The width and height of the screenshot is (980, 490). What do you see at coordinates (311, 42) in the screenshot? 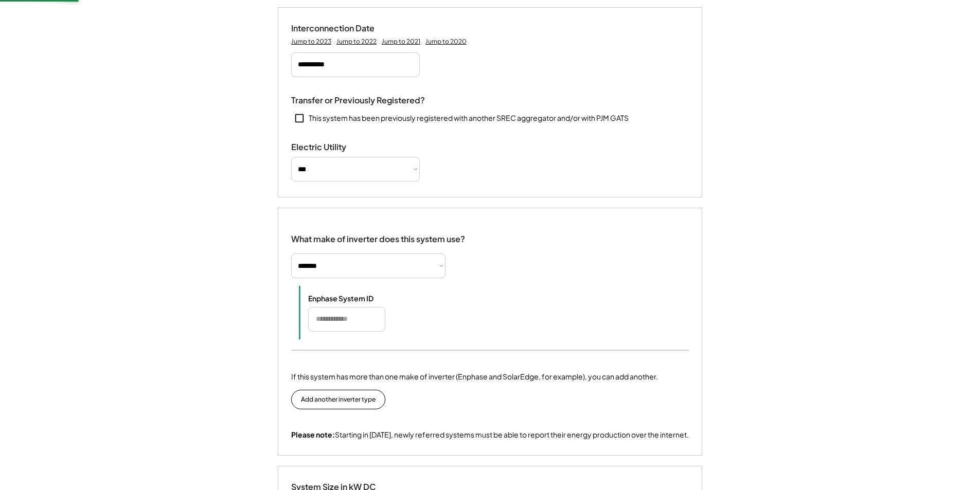
I see `div: Jump to 2023` at bounding box center [311, 42].